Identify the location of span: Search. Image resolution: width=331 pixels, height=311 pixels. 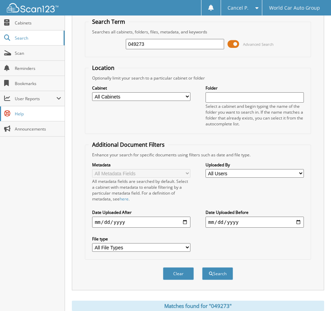
(38, 38).